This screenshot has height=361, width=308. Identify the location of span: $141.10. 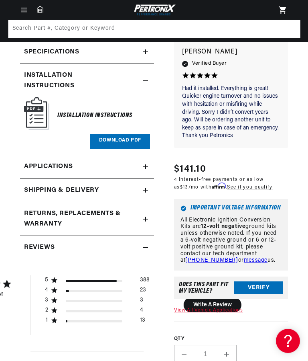
(190, 169).